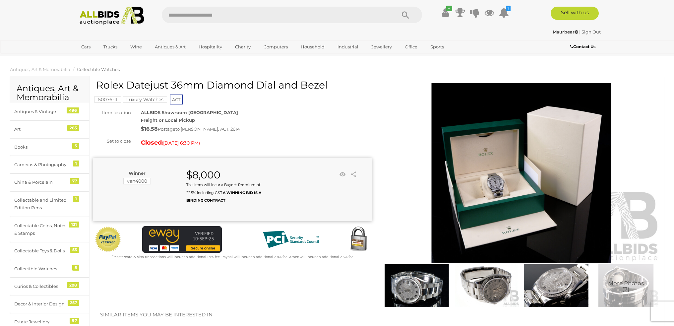  What do you see at coordinates (74, 224) in the screenshot?
I see `div: 131` at bounding box center [74, 224].